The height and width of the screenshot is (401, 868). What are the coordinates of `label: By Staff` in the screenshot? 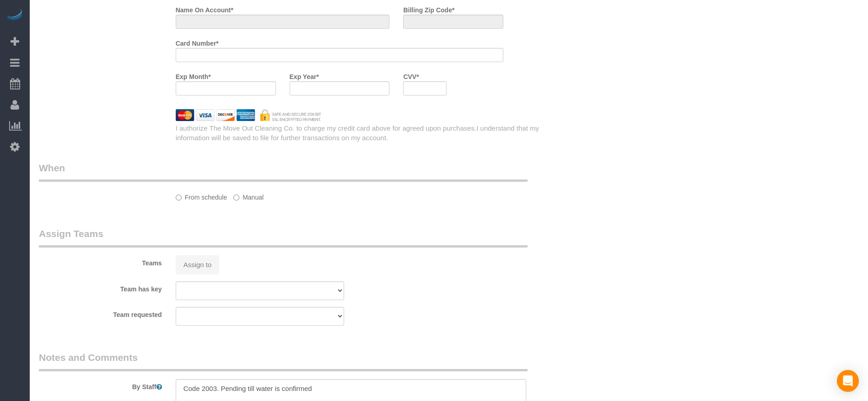 It's located at (100, 386).